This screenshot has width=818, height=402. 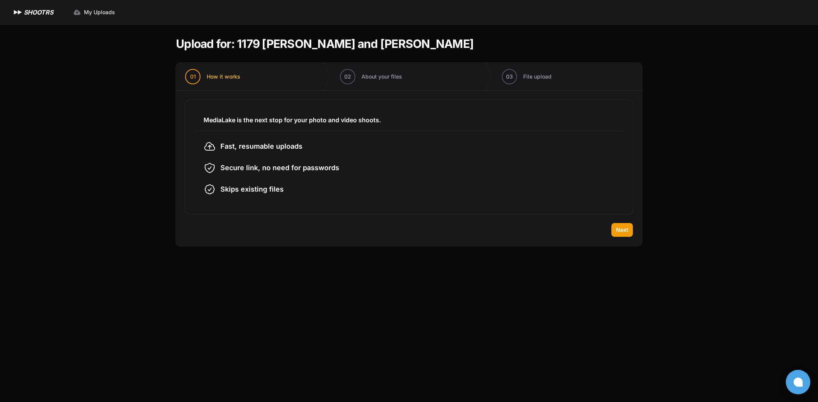 I want to click on button: Open chat window, so click(x=798, y=382).